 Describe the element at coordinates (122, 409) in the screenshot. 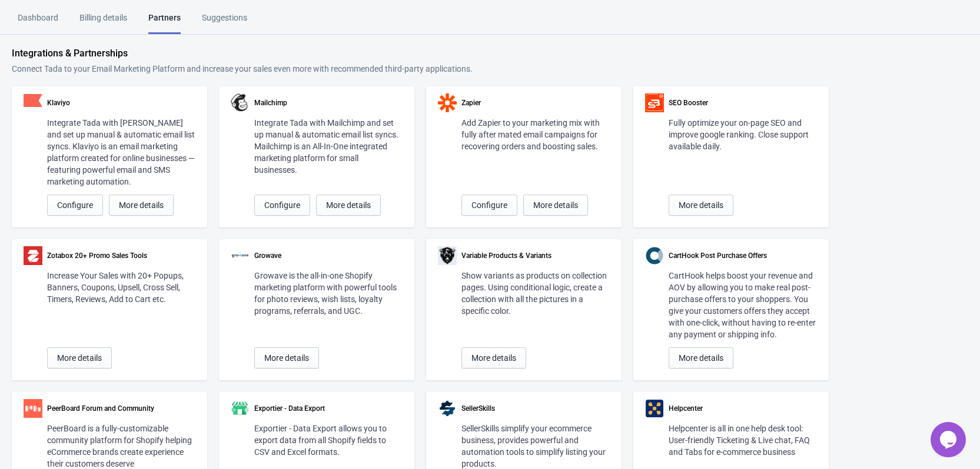

I see `div: PeerBoard Forum and Community` at that location.